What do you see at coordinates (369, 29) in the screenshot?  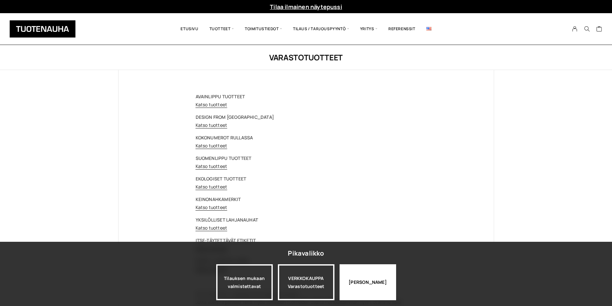 I see `span: Yritys` at bounding box center [369, 29].